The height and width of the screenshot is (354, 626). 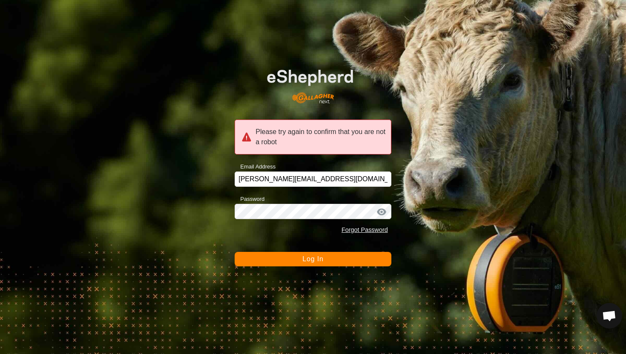 What do you see at coordinates (313, 137) in the screenshot?
I see `div: Please try again to confirm that you are not a robot` at bounding box center [313, 137].